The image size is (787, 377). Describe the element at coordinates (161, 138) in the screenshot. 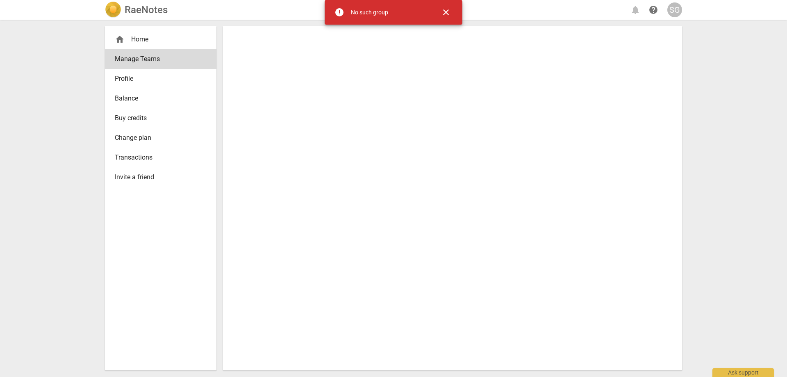

I see `a: Change plan` at that location.